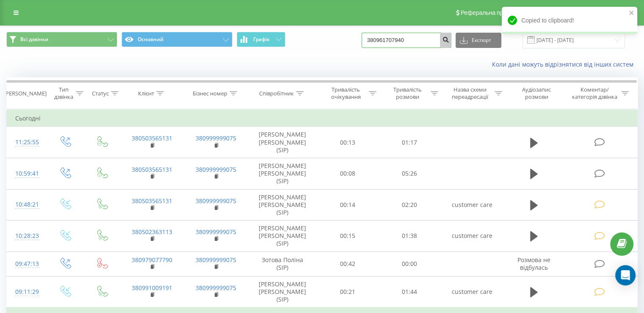 Image resolution: width=644 pixels, height=313 pixels. I want to click on a: 380979077790, so click(152, 260).